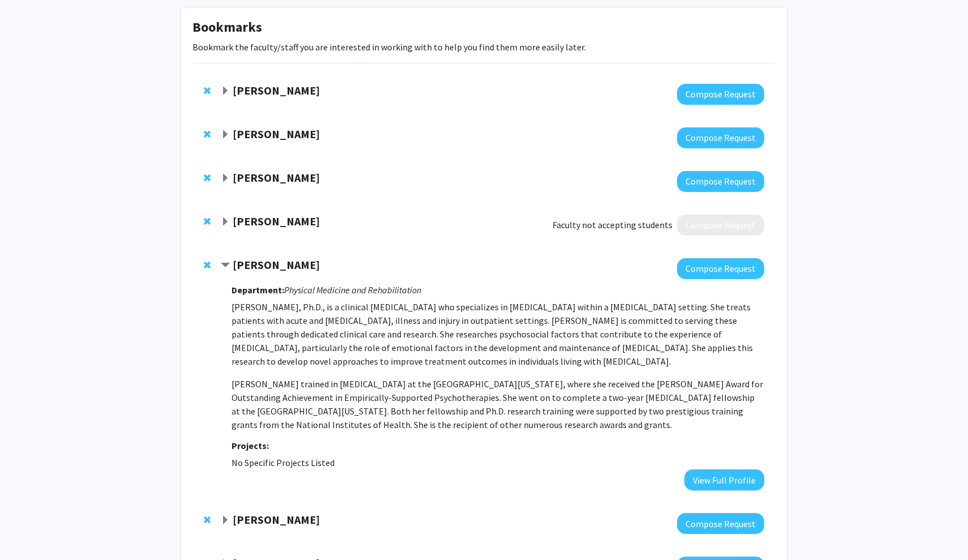 The width and height of the screenshot is (968, 560). Describe the element at coordinates (353, 290) in the screenshot. I see `i: Physical Medicine and Rehabilitation` at that location.